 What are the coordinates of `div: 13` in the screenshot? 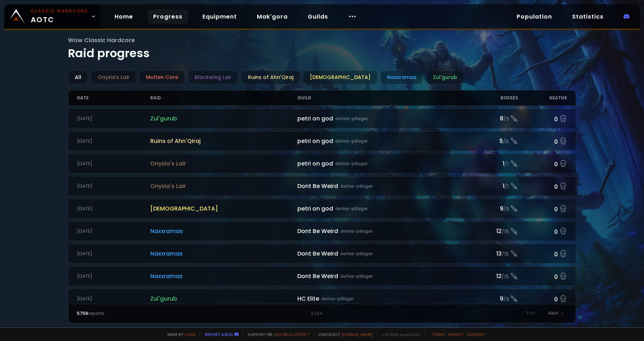 It's located at (493, 253).